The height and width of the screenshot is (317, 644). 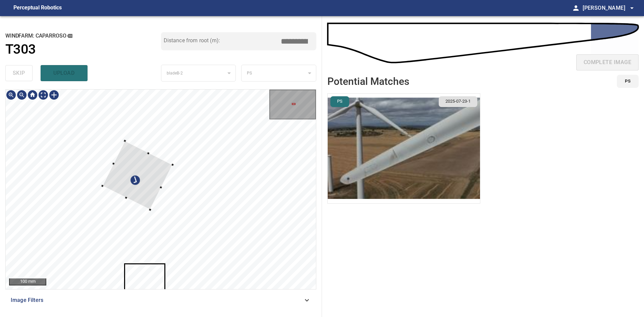 What do you see at coordinates (404, 148) in the screenshot?
I see `img: Caparroso/T303/2025-07-23-1/2025-07-23-1/inspectionData/image70wp77.jpg` at bounding box center [404, 148].